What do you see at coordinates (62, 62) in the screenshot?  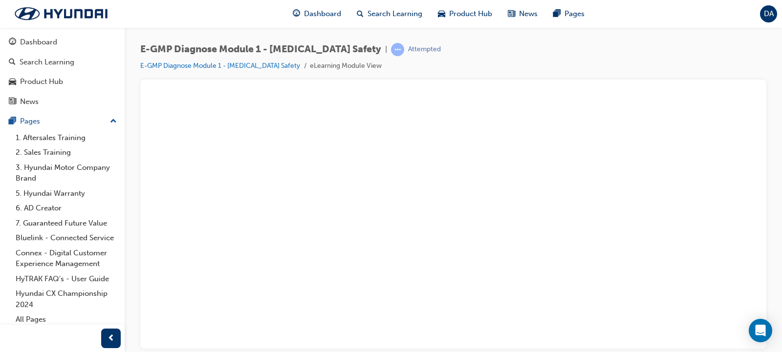 I see `a: Search Learning` at bounding box center [62, 62].